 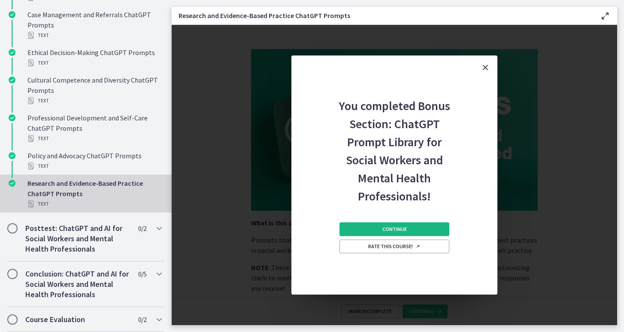 What do you see at coordinates (94, 128) in the screenshot?
I see `div: Professional Development and Self-Care ChatGPT Prompts` at bounding box center [94, 128].